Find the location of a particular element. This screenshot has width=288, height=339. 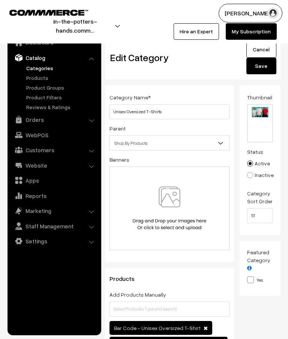

label: Add Products Manually is located at coordinates (137, 294).